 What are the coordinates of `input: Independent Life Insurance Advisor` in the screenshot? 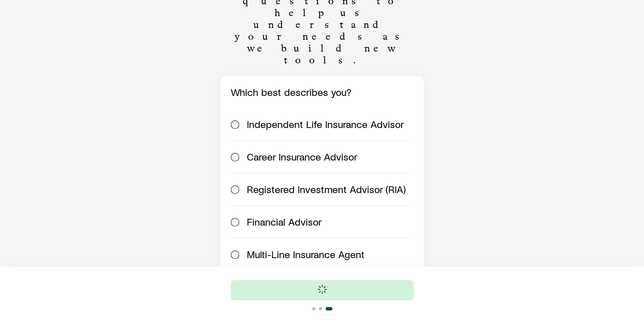 It's located at (235, 125).